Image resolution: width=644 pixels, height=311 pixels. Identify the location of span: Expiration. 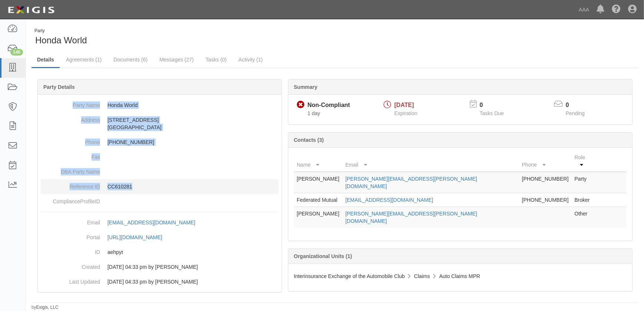
(406, 113).